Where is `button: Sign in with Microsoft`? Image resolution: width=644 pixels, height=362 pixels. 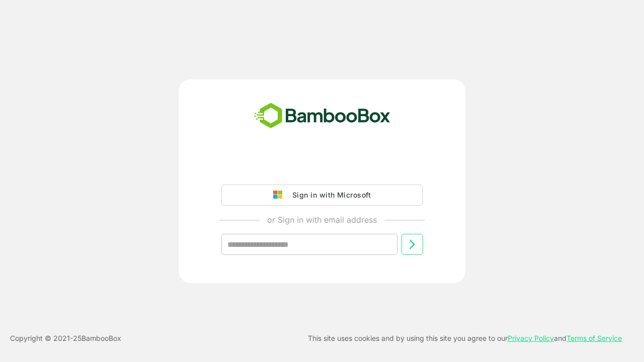
button: Sign in with Microsoft is located at coordinates (322, 195).